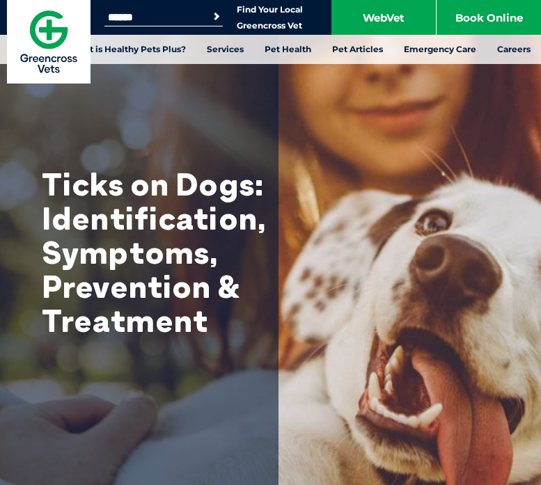 This screenshot has height=485, width=541. What do you see at coordinates (287, 49) in the screenshot?
I see `a: Pet Health` at bounding box center [287, 49].